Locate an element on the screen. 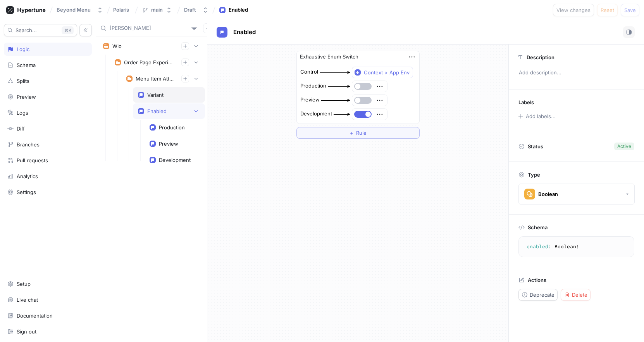 Image resolution: width=644 pixels, height=342 pixels. div: Add labels... is located at coordinates (541, 116).